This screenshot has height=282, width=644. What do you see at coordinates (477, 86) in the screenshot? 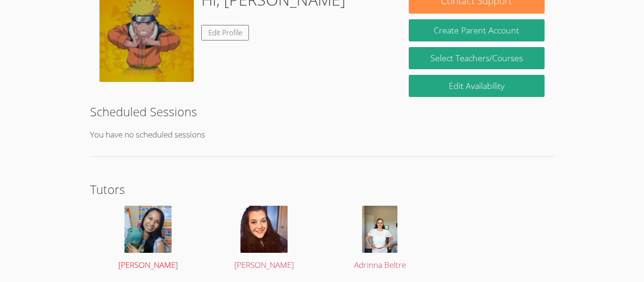
I see `a: Edit Availability` at bounding box center [477, 86].